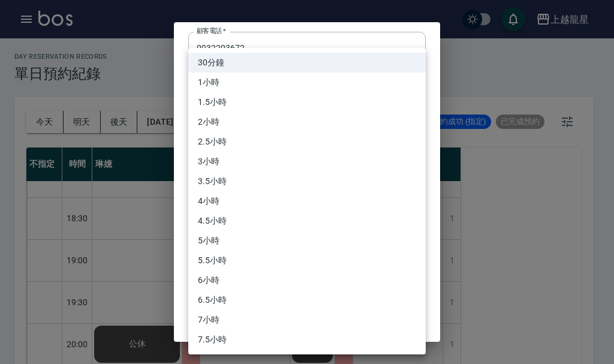  I want to click on li: 6.5小時, so click(307, 300).